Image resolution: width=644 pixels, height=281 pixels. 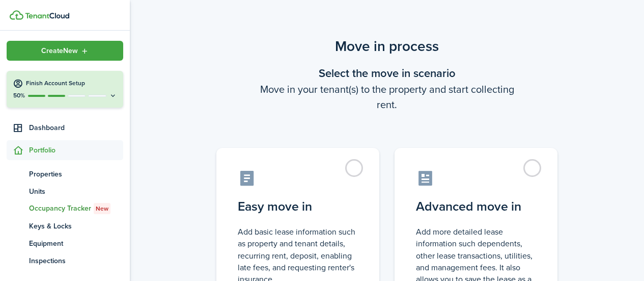 I want to click on span: Equipment, so click(x=76, y=243).